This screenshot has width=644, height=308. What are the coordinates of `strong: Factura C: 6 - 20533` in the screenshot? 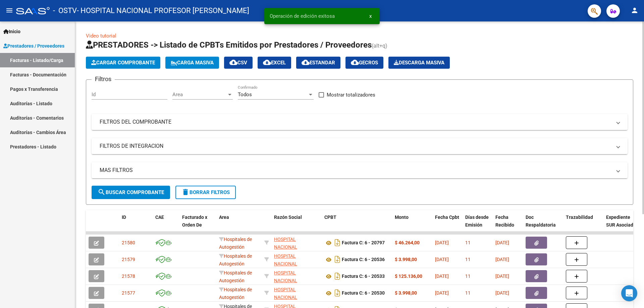 It's located at (363, 276).